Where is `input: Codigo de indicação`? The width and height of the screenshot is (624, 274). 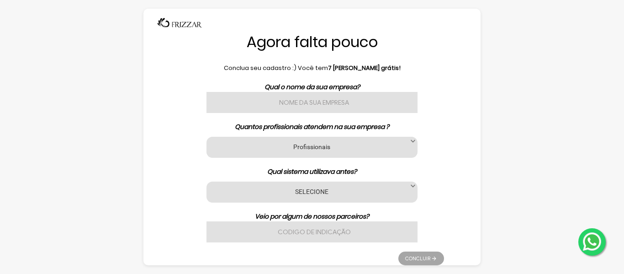
input: Codigo de indicação is located at coordinates (312, 232).